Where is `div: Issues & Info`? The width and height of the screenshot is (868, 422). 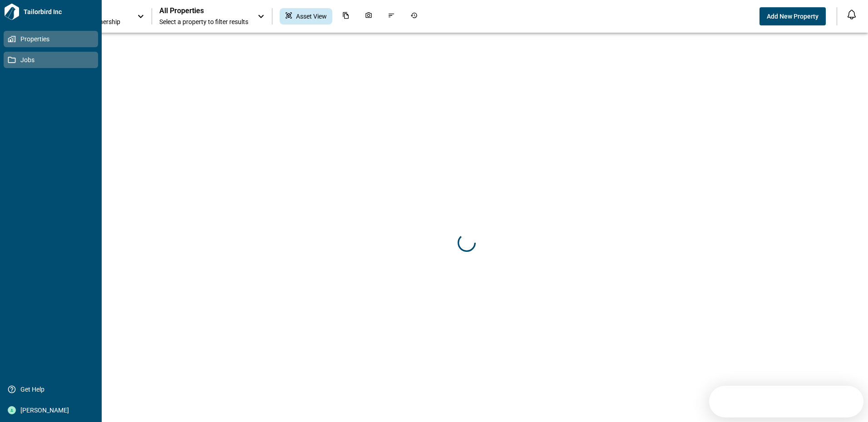 div: Issues & Info is located at coordinates (391, 16).